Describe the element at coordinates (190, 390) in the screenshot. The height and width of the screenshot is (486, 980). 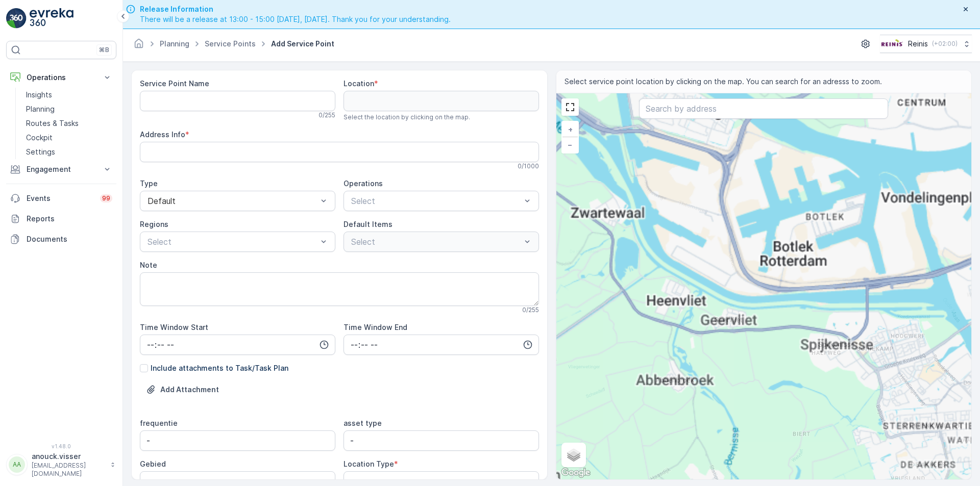
I see `p: Add Attachment` at that location.